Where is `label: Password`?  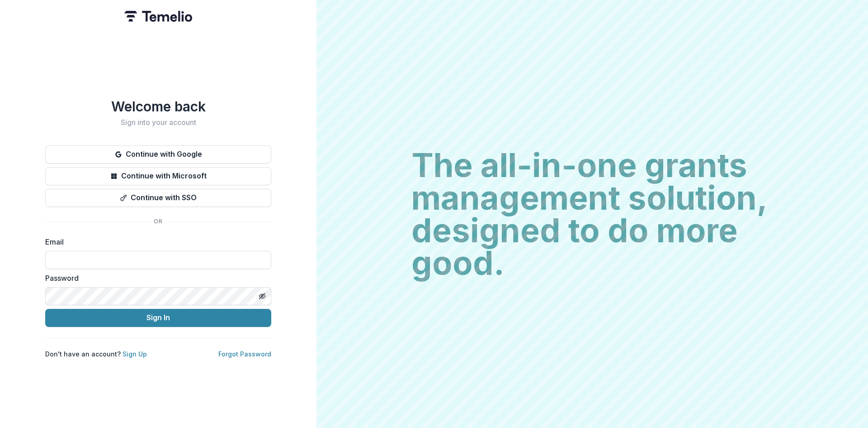
label: Password is located at coordinates (156, 278).